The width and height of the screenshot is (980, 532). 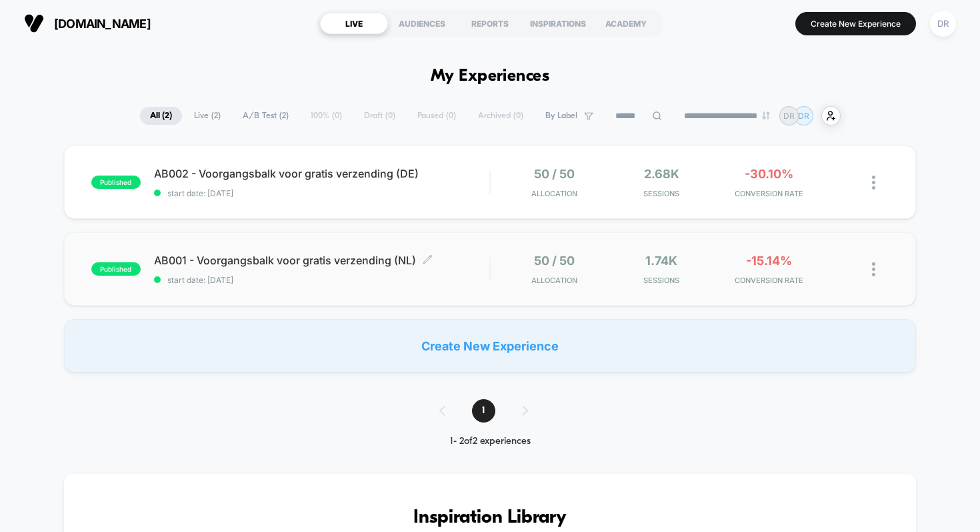 What do you see at coordinates (661, 174) in the screenshot?
I see `span: 2.68k` at bounding box center [661, 174].